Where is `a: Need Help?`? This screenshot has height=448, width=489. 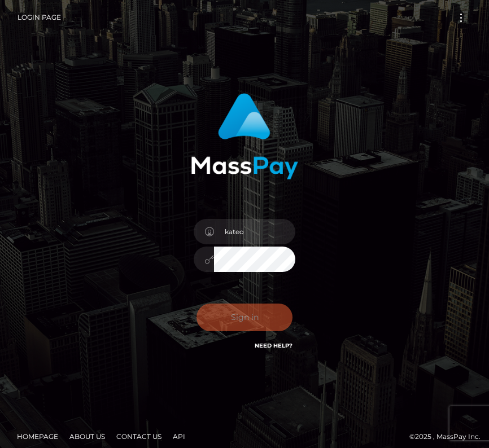
a: Need Help? is located at coordinates (273, 345).